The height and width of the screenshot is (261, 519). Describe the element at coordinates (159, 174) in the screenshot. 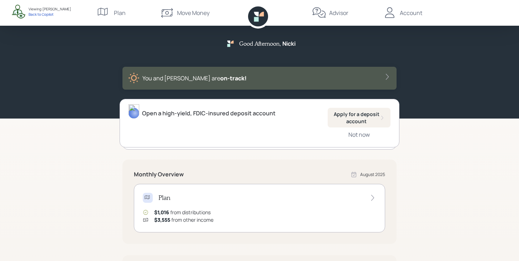

I see `h5: Monthly Overview` at that location.